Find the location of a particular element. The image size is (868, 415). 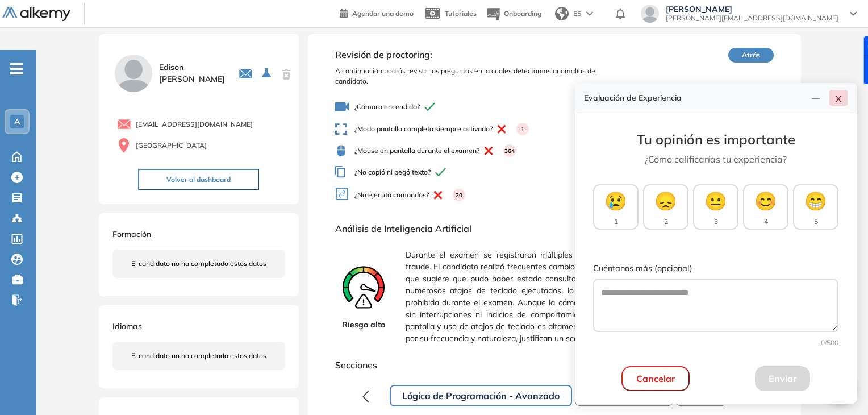

button: 😢1 is located at coordinates (616, 207).